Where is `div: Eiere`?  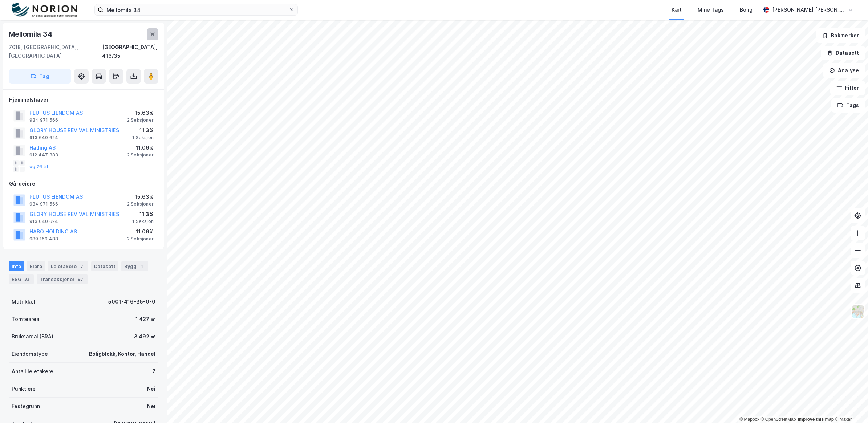 div: Eiere is located at coordinates (36, 266).